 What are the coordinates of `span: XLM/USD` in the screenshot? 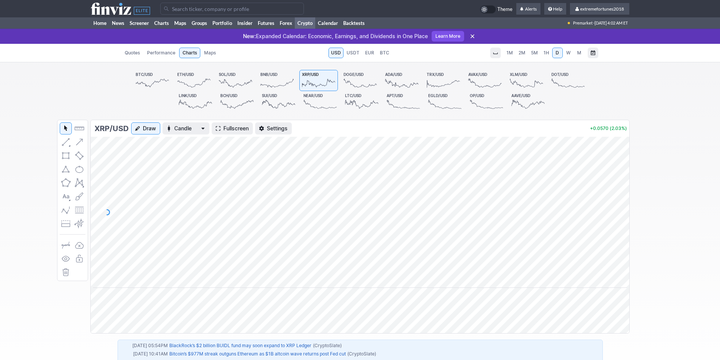 It's located at (519, 75).